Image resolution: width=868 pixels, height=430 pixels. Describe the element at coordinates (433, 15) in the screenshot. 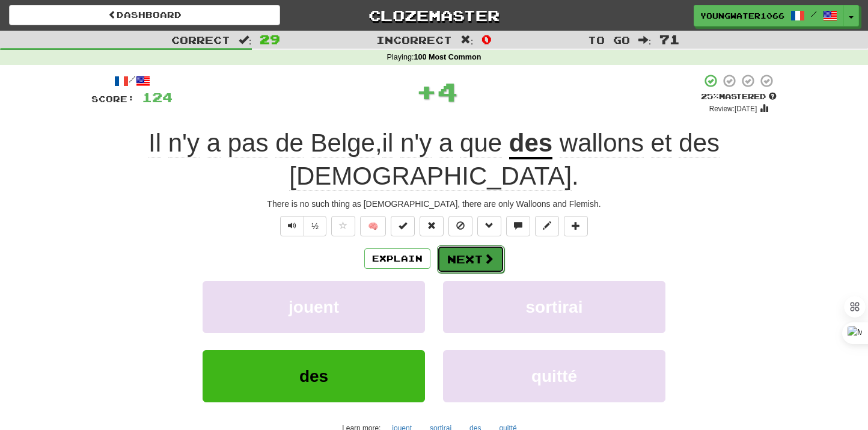

I see `a: Clozemaster` at that location.